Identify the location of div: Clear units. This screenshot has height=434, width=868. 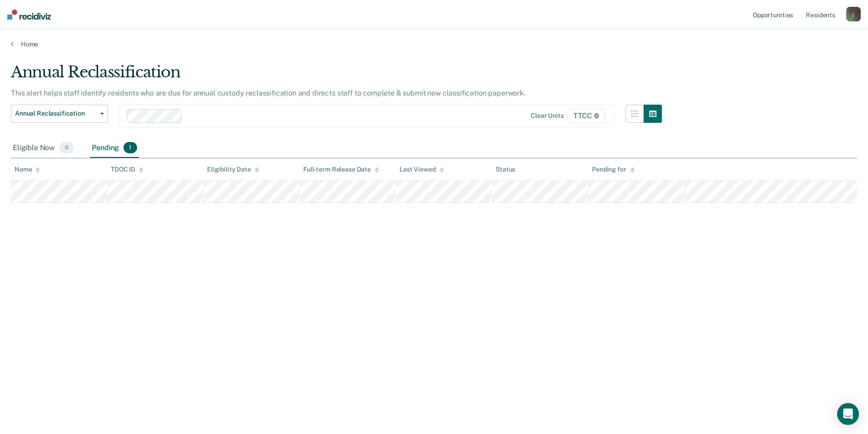
(547, 115).